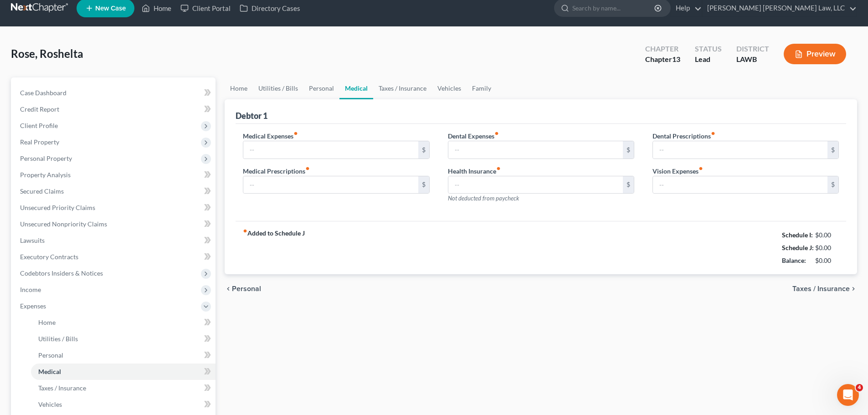  I want to click on span: Unsecured Priority Claims, so click(57, 208).